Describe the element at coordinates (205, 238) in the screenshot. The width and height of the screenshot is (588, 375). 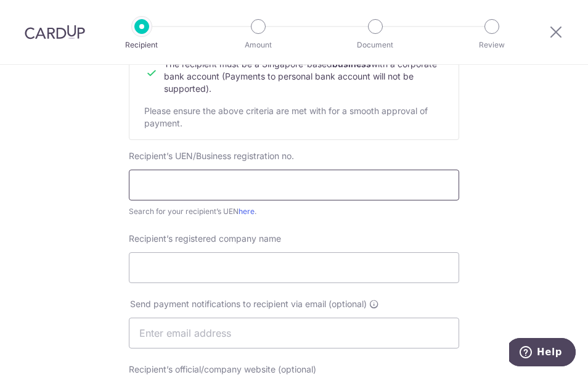
I see `span: Recipient’s registered company name` at that location.